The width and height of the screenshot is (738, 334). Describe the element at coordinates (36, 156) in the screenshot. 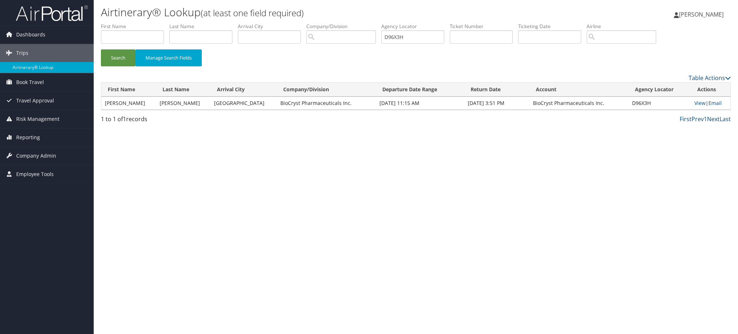

I see `span: Company Admin` at that location.